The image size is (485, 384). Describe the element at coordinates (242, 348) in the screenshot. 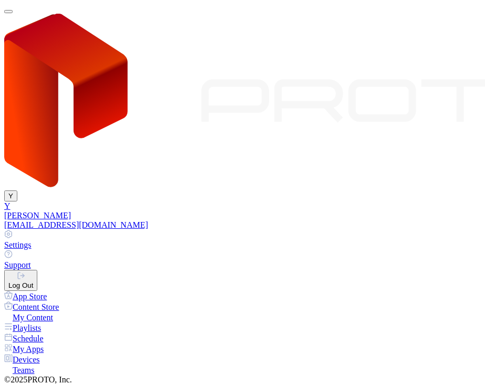

I see `a: My Apps` at that location.